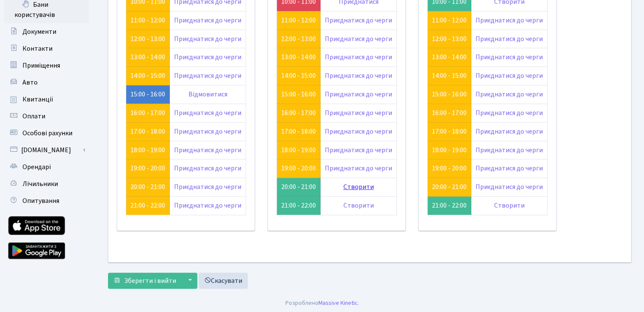 This screenshot has height=312, width=644. I want to click on a: Квитанції, so click(47, 99).